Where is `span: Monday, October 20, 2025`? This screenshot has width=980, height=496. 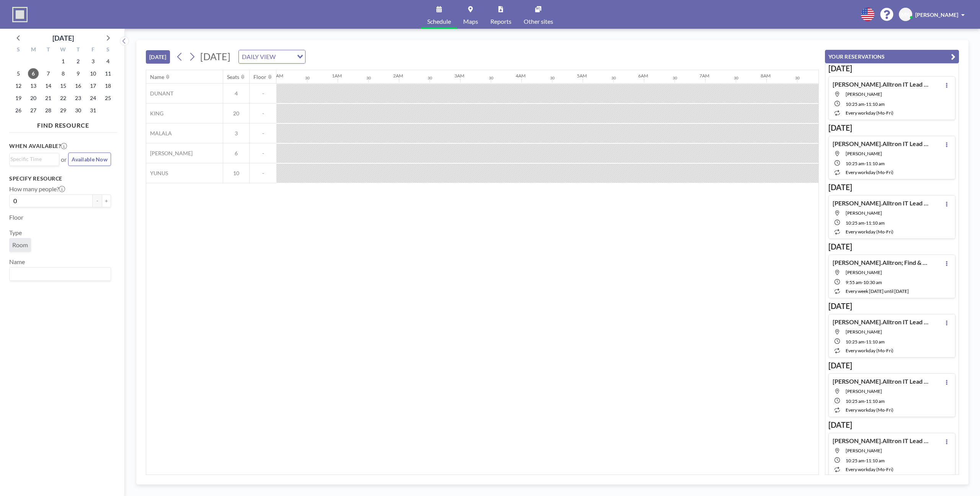
span: Monday, October 20, 2025 is located at coordinates (34, 98).